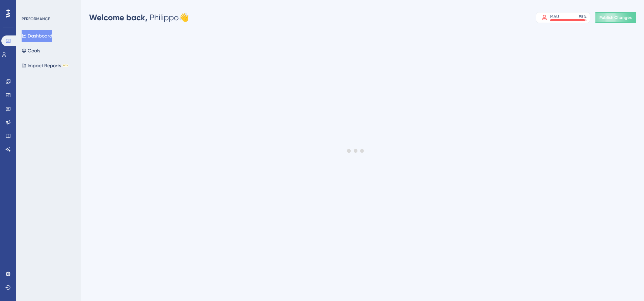 The width and height of the screenshot is (644, 301). Describe the element at coordinates (139, 17) in the screenshot. I see `div: Philippo 👋` at that location.